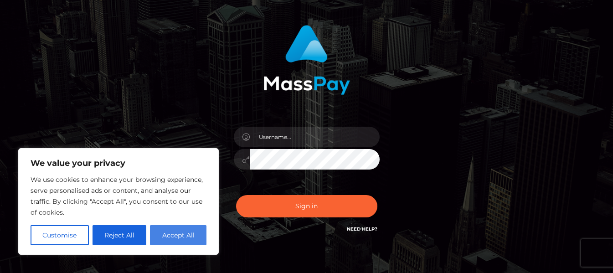 This screenshot has width=613, height=273. Describe the element at coordinates (119, 235) in the screenshot. I see `button: Reject All` at that location.